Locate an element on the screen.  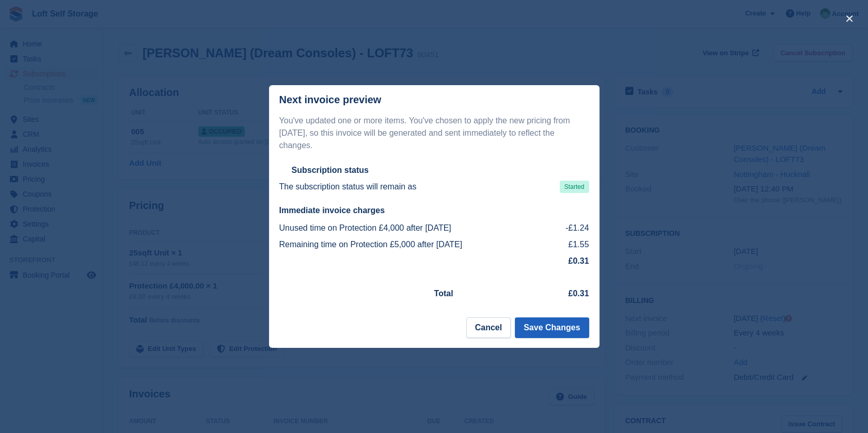
p: The subscription status will remain as is located at coordinates (348, 187).